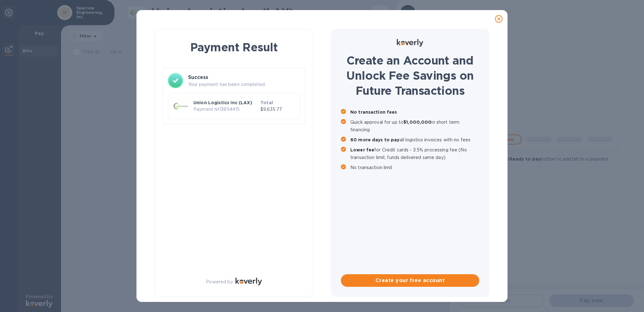 The height and width of the screenshot is (312, 644). I want to click on p: No transaction limit, so click(415, 167).